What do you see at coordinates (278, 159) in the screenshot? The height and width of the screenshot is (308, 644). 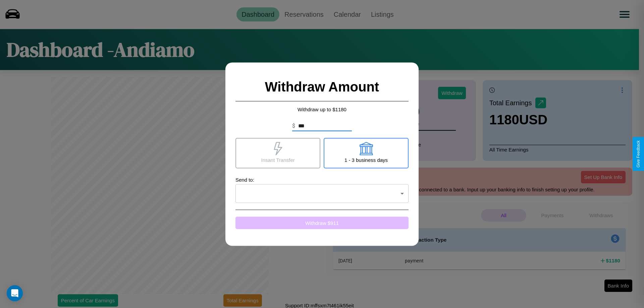 I see `p: Insant Transfer` at bounding box center [278, 159].